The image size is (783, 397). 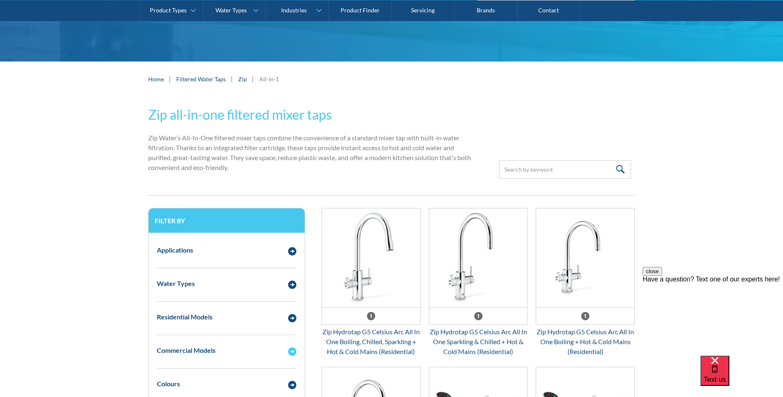 What do you see at coordinates (478, 342) in the screenshot?
I see `div: Zip Hydrotap G5 Celsius Arc All In One Sparkling & Chilled + Hot & Cold Mains (Residential)` at bounding box center [478, 342].